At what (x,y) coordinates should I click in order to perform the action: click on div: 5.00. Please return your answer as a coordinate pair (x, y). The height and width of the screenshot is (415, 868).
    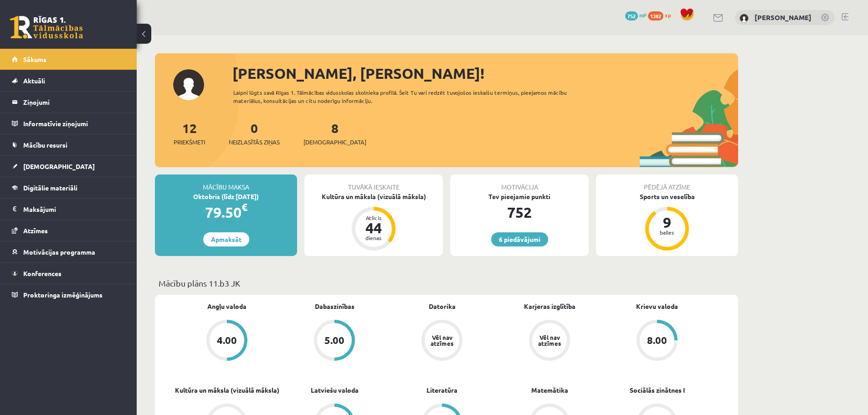
    Looking at the image, I should click on (334, 340).